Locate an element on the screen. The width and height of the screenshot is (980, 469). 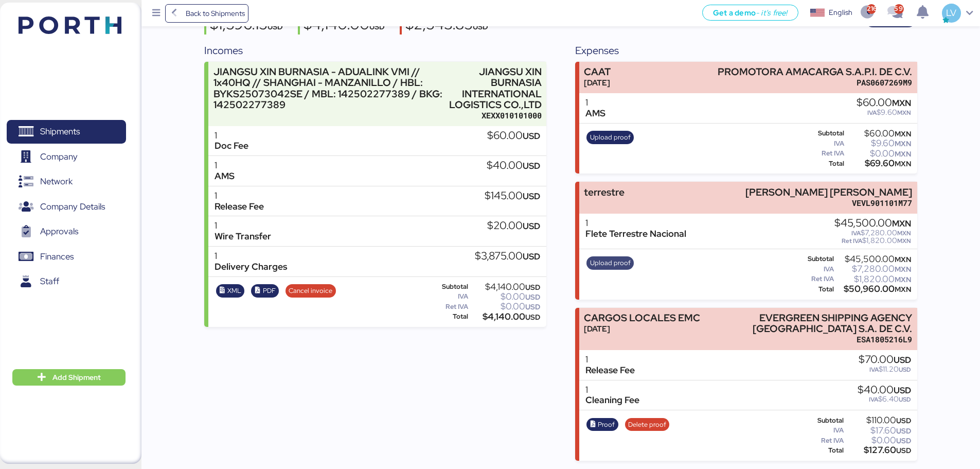
span: Cancel invoice is located at coordinates (310, 291).